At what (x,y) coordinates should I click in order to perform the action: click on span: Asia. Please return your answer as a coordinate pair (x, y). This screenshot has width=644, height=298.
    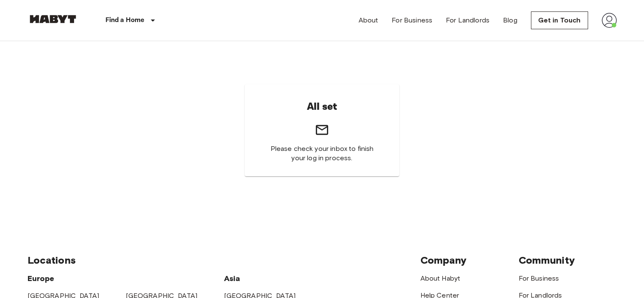
    Looking at the image, I should click on (232, 278).